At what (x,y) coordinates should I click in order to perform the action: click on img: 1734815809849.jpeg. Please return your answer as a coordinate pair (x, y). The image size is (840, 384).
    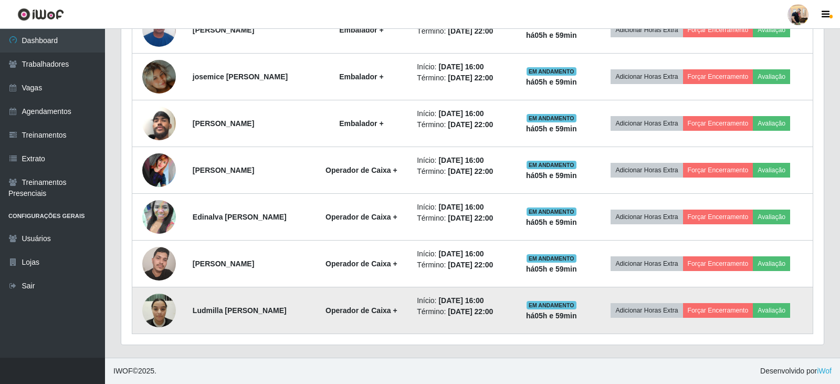
    Looking at the image, I should click on (159, 263).